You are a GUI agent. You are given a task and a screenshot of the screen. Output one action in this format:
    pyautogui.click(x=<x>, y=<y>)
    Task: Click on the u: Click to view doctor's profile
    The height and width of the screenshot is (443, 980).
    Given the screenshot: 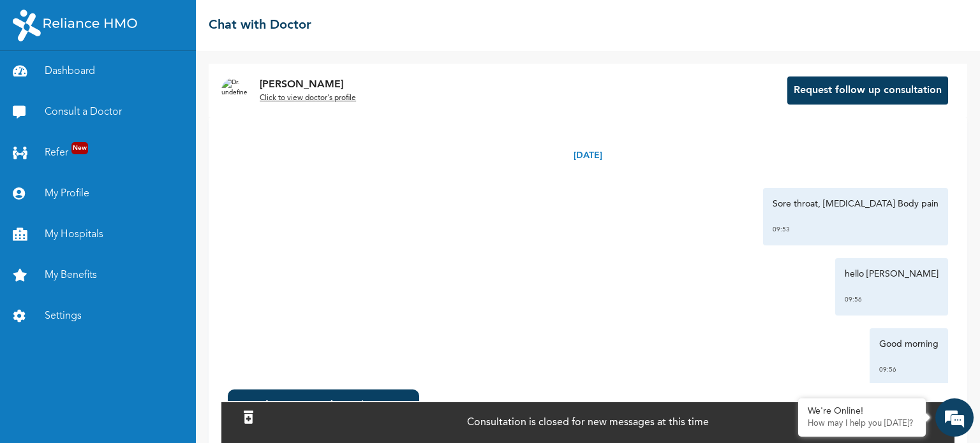 What is the action you would take?
    pyautogui.click(x=308, y=98)
    